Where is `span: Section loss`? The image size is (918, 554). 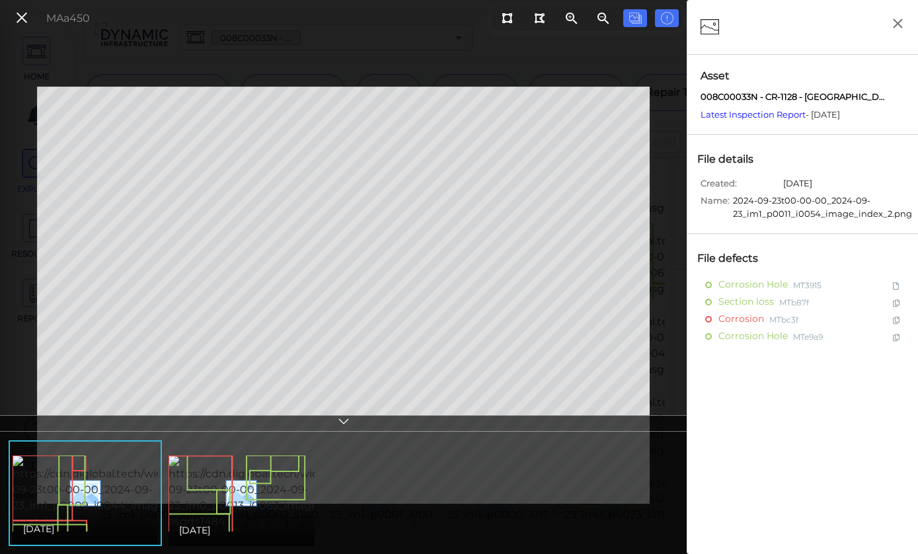
span: Section loss is located at coordinates (746, 302).